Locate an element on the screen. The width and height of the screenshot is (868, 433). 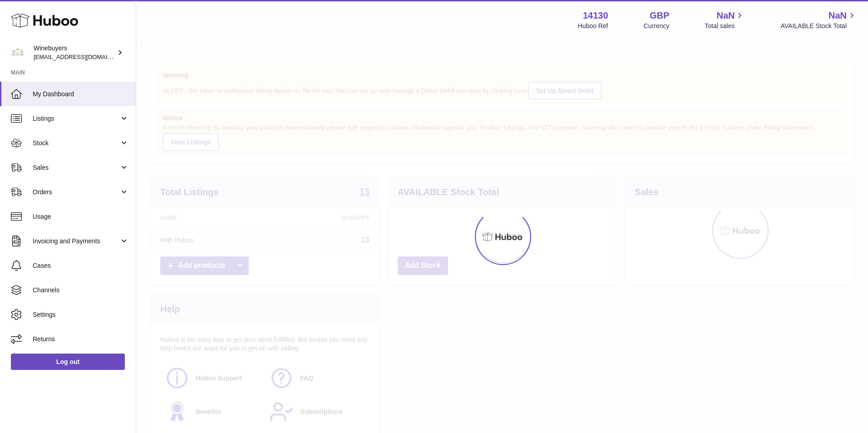
span: My Dashboard is located at coordinates (81, 94).